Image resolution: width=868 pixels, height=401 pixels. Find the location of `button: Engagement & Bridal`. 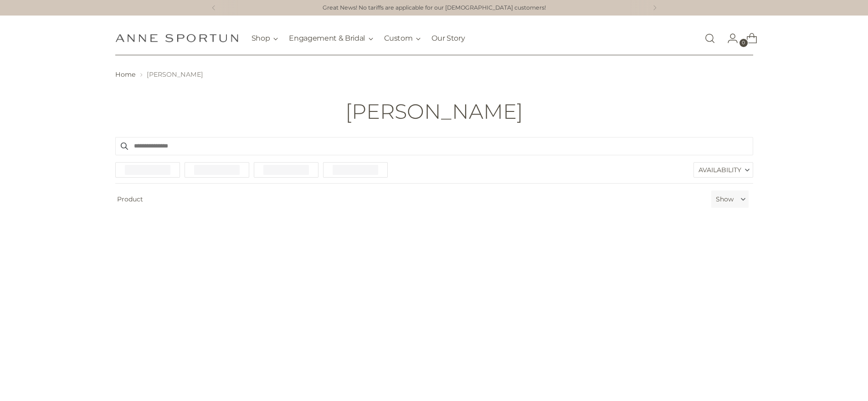

button: Engagement & Bridal is located at coordinates (331, 39).